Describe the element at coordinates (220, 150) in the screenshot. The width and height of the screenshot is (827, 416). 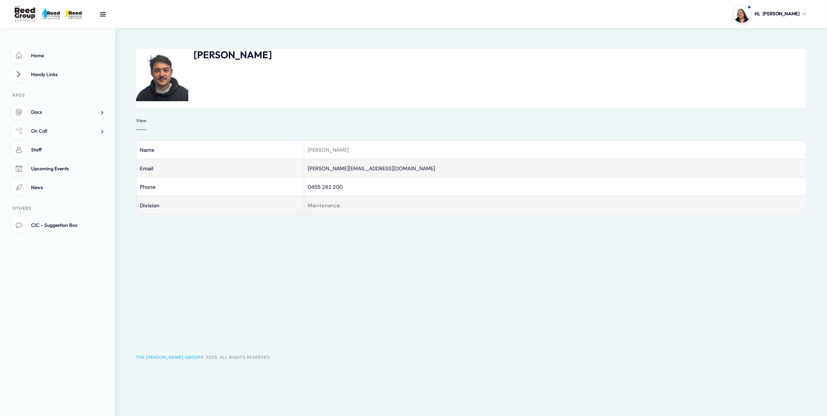
I see `td: Name` at that location.